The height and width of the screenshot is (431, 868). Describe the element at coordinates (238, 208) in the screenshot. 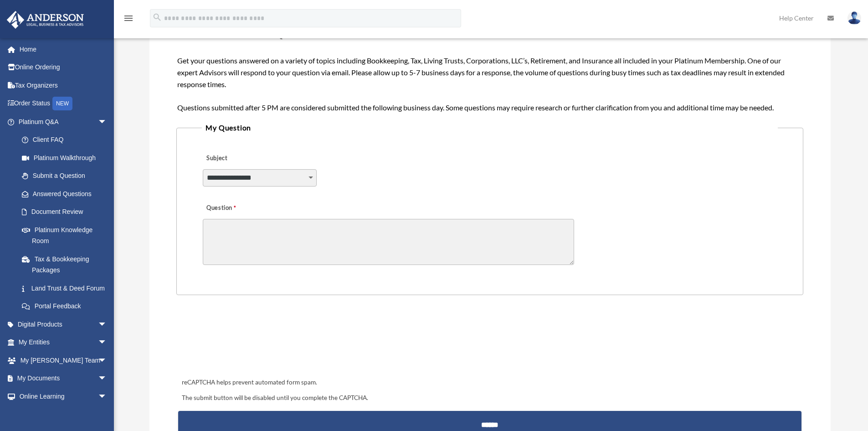

I see `label: Question` at that location.